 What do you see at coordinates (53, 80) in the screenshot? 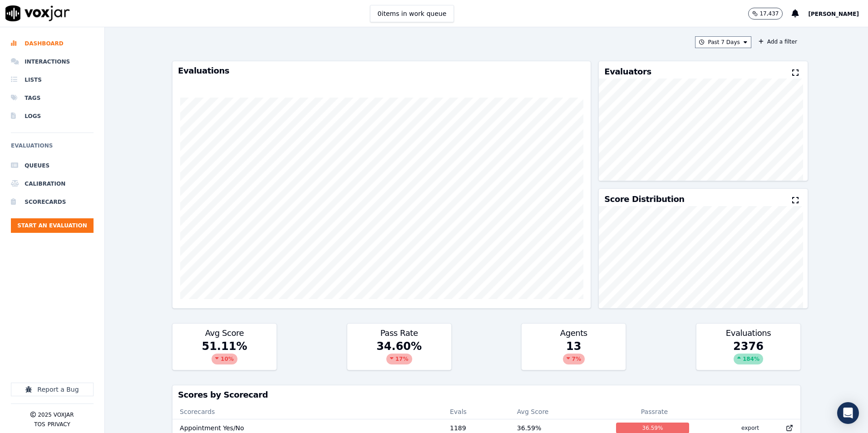
I see `a: Lists` at bounding box center [53, 80].